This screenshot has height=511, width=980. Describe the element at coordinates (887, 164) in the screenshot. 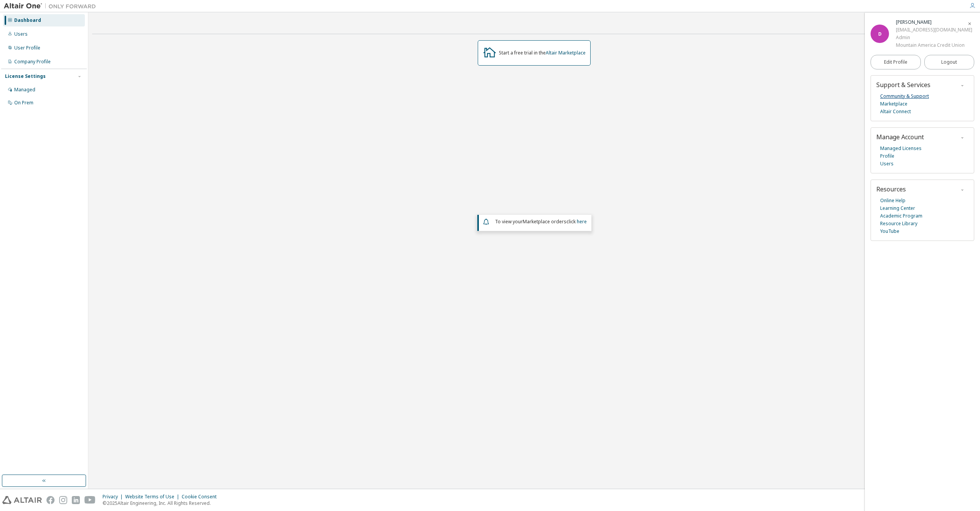

I see `a: Users` at that location.